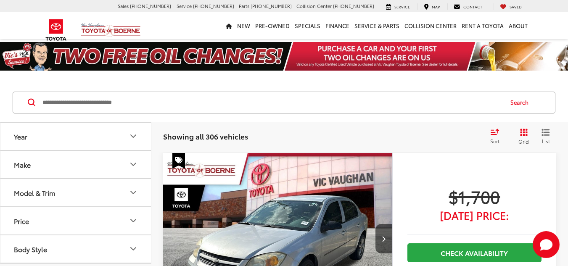 This screenshot has height=266, width=568. Describe the element at coordinates (229, 26) in the screenshot. I see `a: Home` at that location.